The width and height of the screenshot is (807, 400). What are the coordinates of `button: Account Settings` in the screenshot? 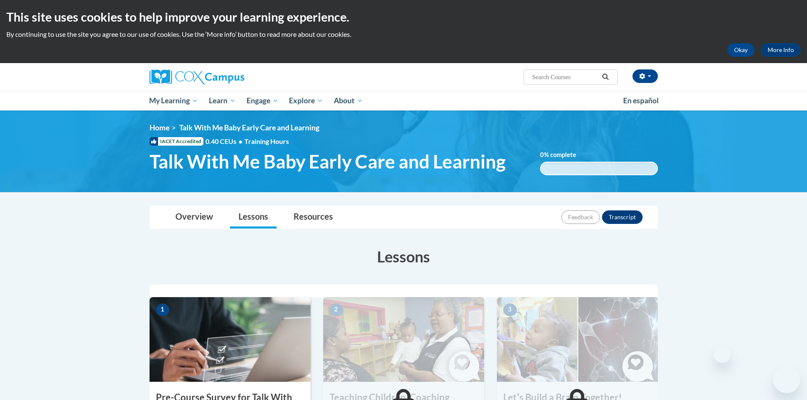 It's located at (645, 76).